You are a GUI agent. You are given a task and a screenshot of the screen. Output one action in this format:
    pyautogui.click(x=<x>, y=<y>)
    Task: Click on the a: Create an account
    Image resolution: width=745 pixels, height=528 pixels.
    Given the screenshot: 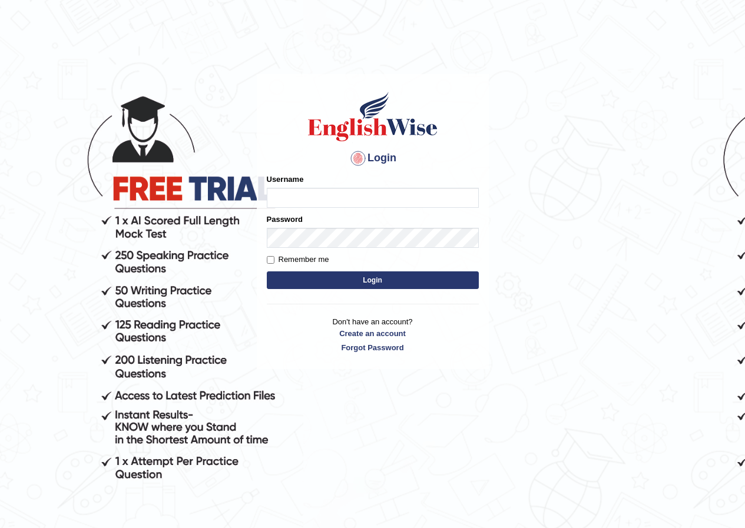 What is the action you would take?
    pyautogui.click(x=373, y=333)
    